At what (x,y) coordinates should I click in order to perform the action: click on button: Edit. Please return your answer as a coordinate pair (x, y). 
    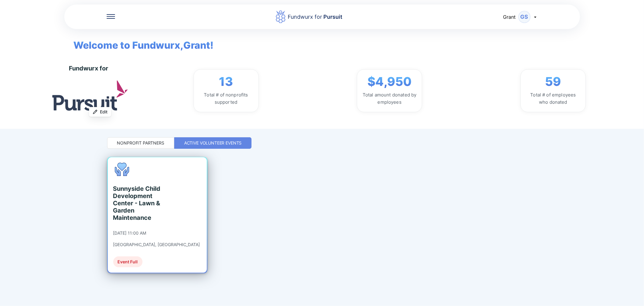
    Looking at the image, I should click on (100, 112).